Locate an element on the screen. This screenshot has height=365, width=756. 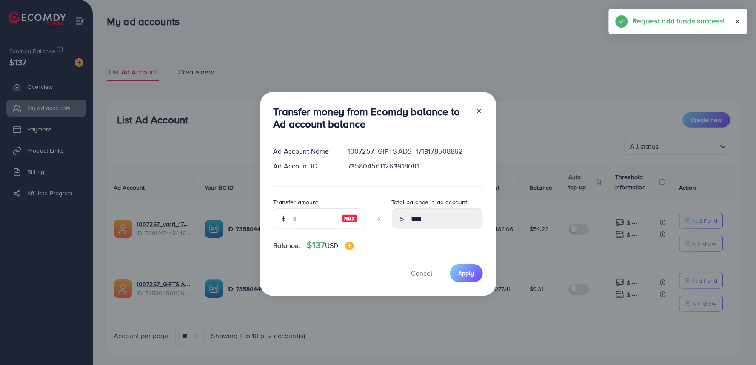
div: 7358045611263918081 is located at coordinates (415, 166).